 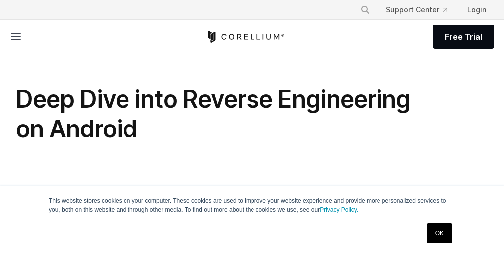 I want to click on a: Privacy Policy., so click(x=339, y=210).